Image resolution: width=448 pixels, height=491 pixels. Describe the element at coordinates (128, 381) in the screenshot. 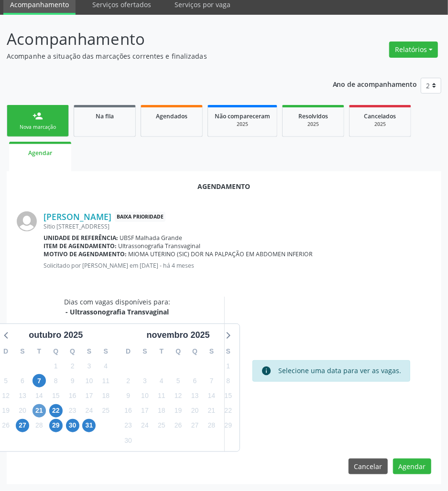

I see `span: domingo, 2 de novembro de 2025` at that location.